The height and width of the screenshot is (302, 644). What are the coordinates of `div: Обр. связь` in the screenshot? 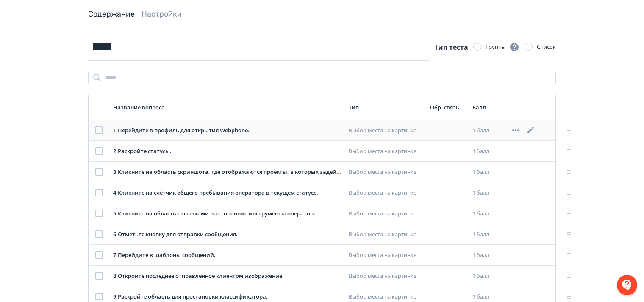 It's located at (448, 108).